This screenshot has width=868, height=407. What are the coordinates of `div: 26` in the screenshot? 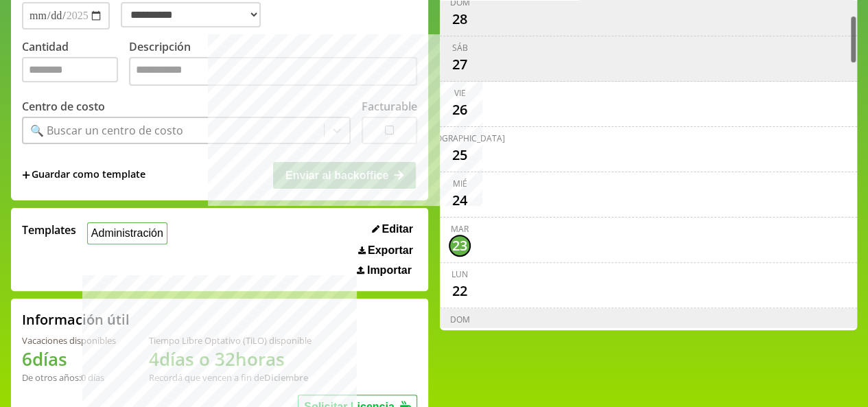 It's located at (460, 110).